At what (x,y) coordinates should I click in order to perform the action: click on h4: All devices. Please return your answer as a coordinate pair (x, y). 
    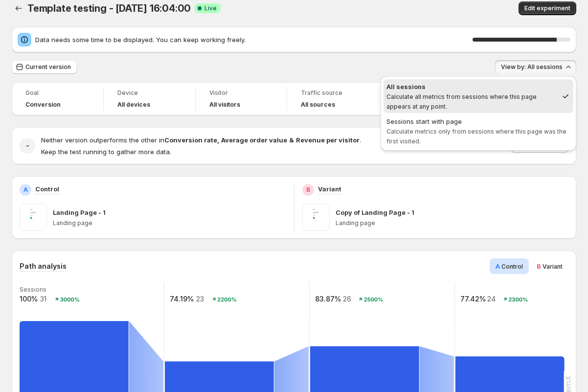
    Looking at the image, I should click on (134, 105).